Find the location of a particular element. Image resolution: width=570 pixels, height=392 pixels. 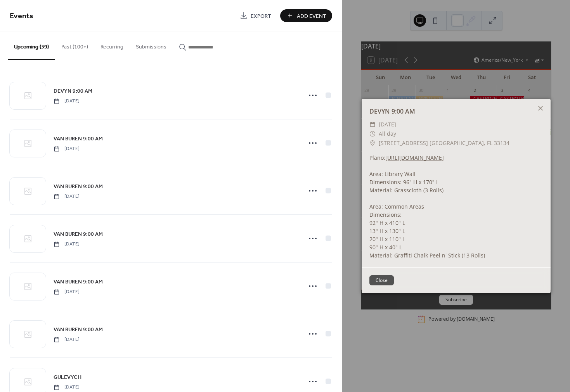

button: Past (100+) is located at coordinates (74, 45).